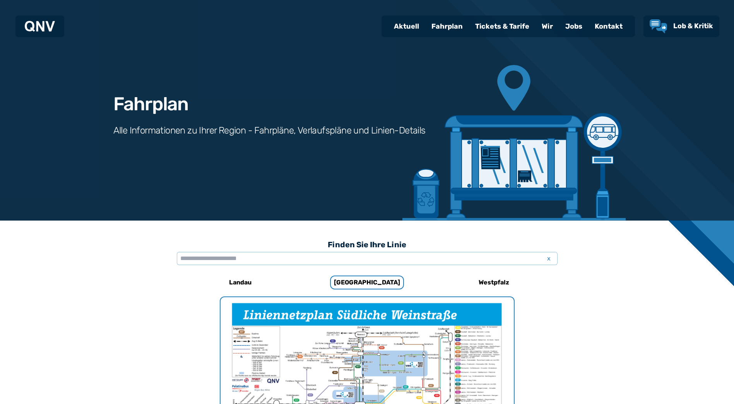  I want to click on h1: Fahrplan, so click(151, 104).